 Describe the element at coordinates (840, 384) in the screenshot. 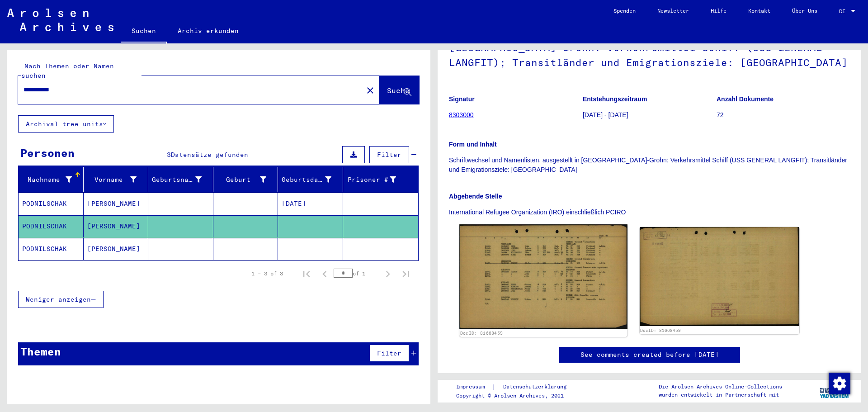

I see `img: Zustimmung ändern` at that location.